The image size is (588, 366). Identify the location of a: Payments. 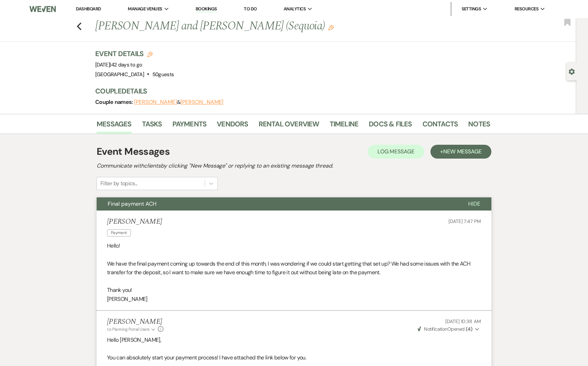
(189, 126).